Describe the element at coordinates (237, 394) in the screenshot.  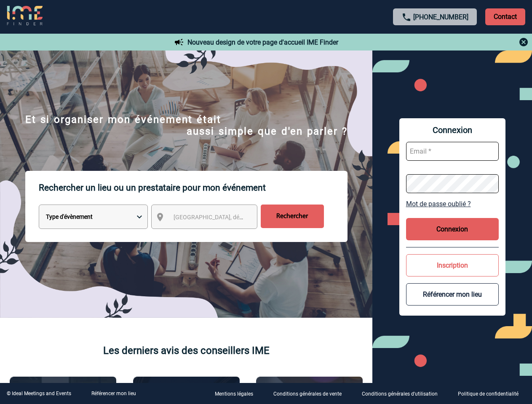
I see `a: Mentions légales` at that location.